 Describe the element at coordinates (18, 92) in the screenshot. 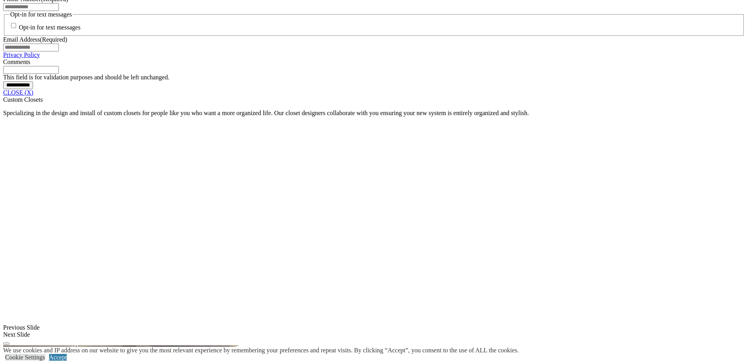

I see `a: CLOSE (X)` at that location.